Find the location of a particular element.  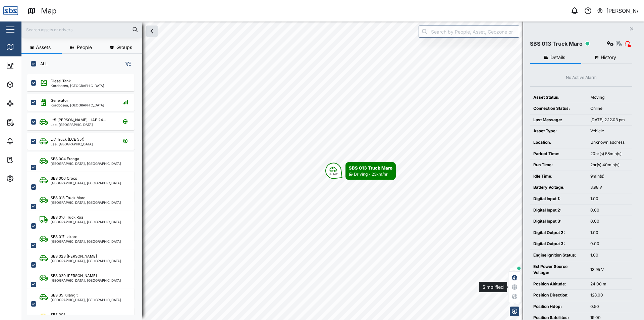

span: Groups is located at coordinates (124, 48).